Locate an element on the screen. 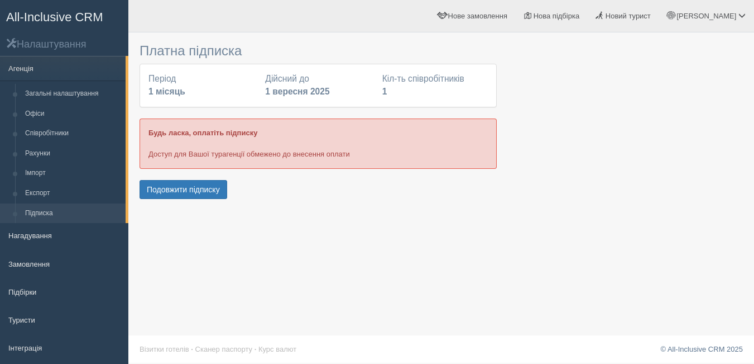 This screenshot has width=754, height=364. div: Період is located at coordinates (201, 85).